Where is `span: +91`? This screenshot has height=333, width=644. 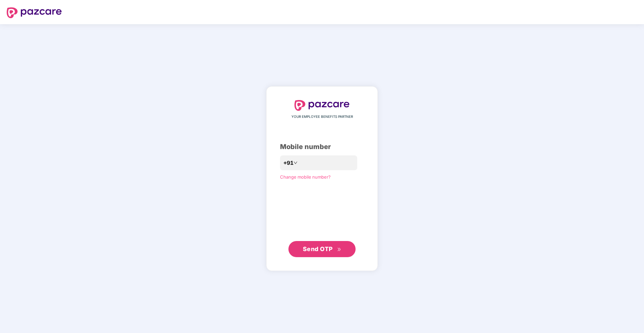
span: +91 is located at coordinates (288, 163).